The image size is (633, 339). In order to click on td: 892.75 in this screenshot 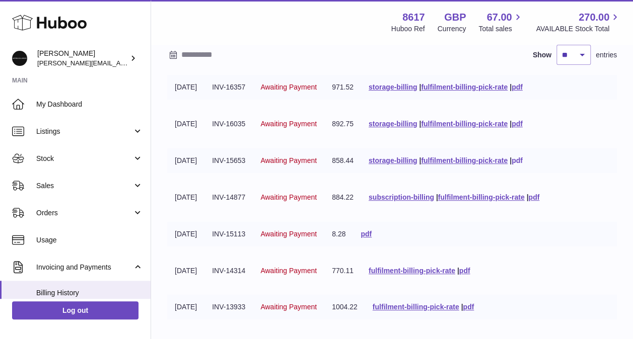, I will do `click(342, 124)`.